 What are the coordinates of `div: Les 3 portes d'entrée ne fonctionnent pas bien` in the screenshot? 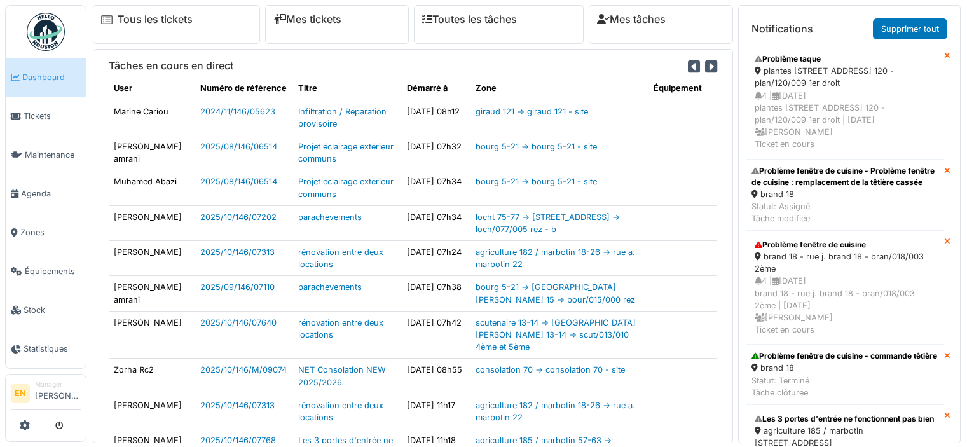 It's located at (845, 419).